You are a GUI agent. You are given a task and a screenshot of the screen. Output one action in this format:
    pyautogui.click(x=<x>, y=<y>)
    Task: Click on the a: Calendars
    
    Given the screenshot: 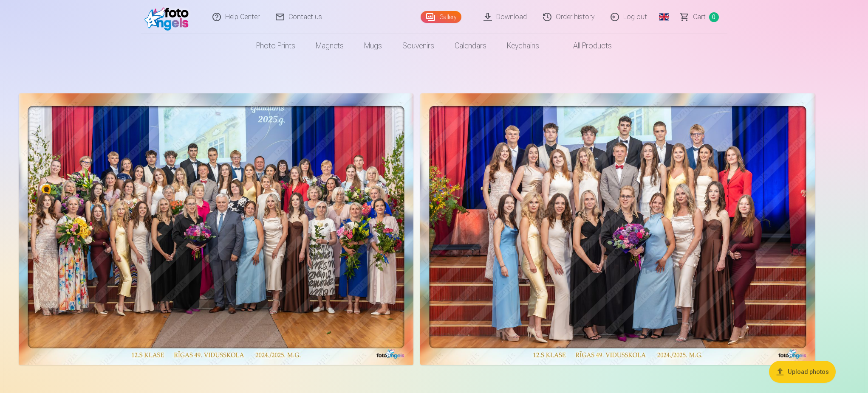 What is the action you would take?
    pyautogui.click(x=470, y=46)
    